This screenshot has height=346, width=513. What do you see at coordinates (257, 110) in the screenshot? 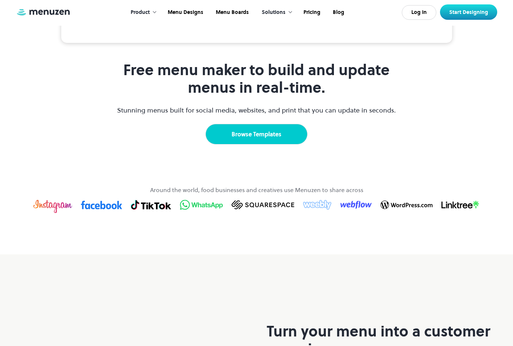
I see `p: Stunning menus built for social media, websites, and print that you can update in seconds.` at bounding box center [257, 110].